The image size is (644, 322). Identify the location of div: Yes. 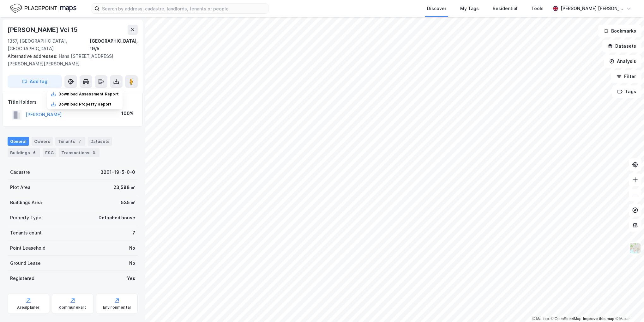
(131, 278).